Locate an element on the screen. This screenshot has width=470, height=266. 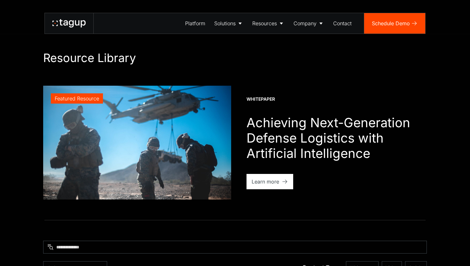
a: Resources is located at coordinates (268, 23).